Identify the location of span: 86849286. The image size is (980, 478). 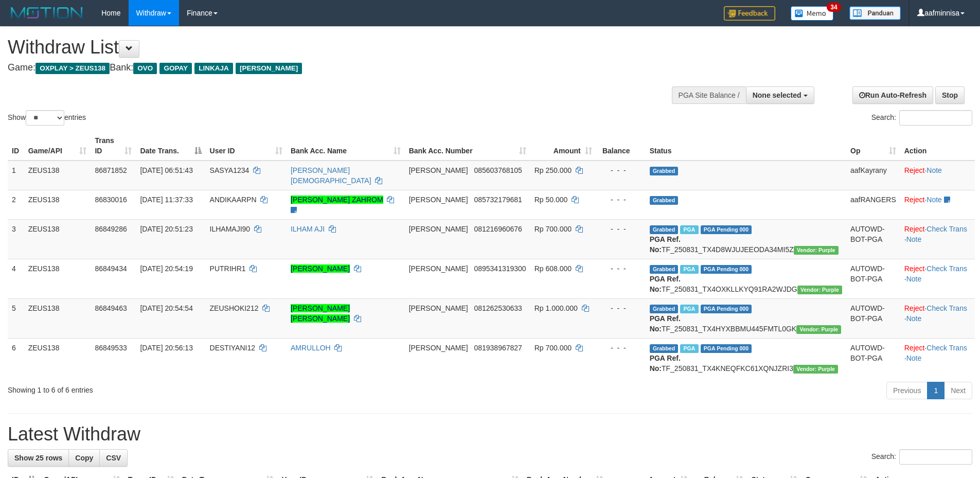
(111, 229).